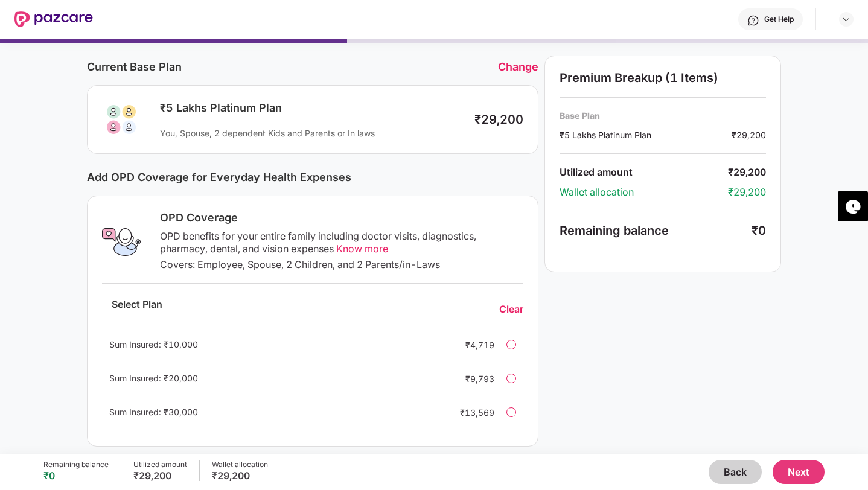 This screenshot has height=490, width=868. Describe the element at coordinates (313, 177) in the screenshot. I see `div: Add OPD Coverage for Everyday Health Expenses` at that location.